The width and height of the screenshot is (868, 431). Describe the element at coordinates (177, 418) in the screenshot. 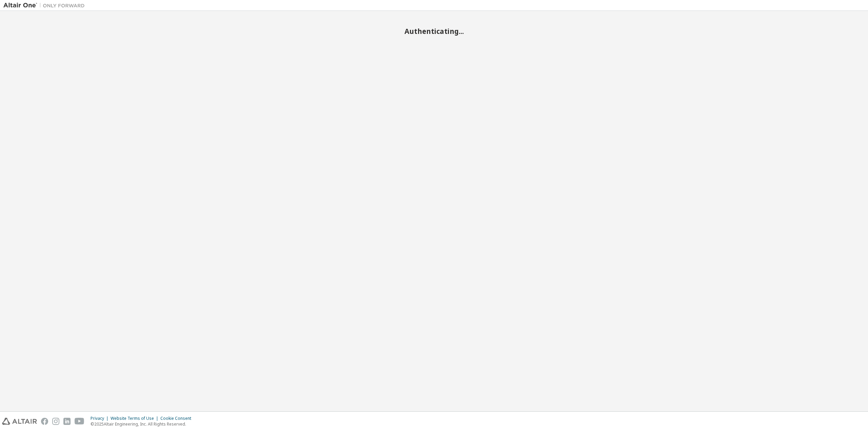

I see `div: Cookie Consent` at that location.